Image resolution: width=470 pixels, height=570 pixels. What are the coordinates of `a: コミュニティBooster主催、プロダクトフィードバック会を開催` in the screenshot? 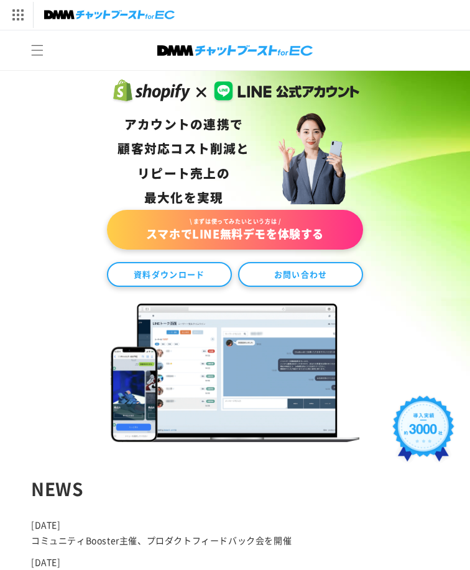 It's located at (161, 540).